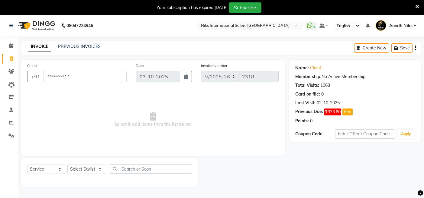 Image resolution: width=424 pixels, height=198 pixels. Describe the element at coordinates (151, 169) in the screenshot. I see `input: Search or Scan` at that location.